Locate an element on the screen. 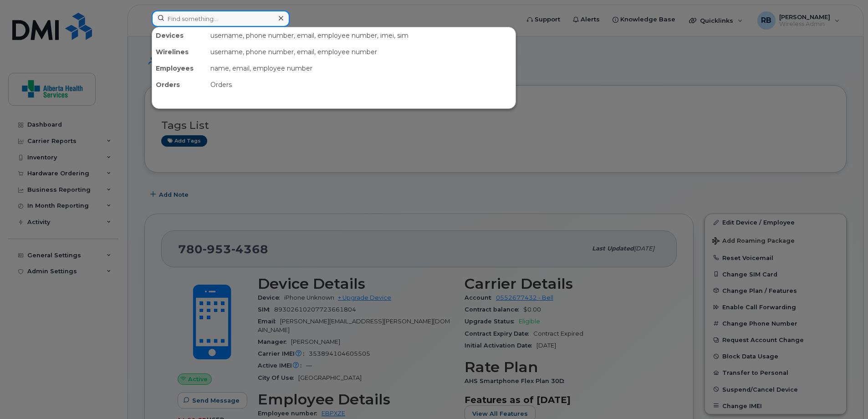 The image size is (868, 419). div: name, email, employee number is located at coordinates (361, 68).